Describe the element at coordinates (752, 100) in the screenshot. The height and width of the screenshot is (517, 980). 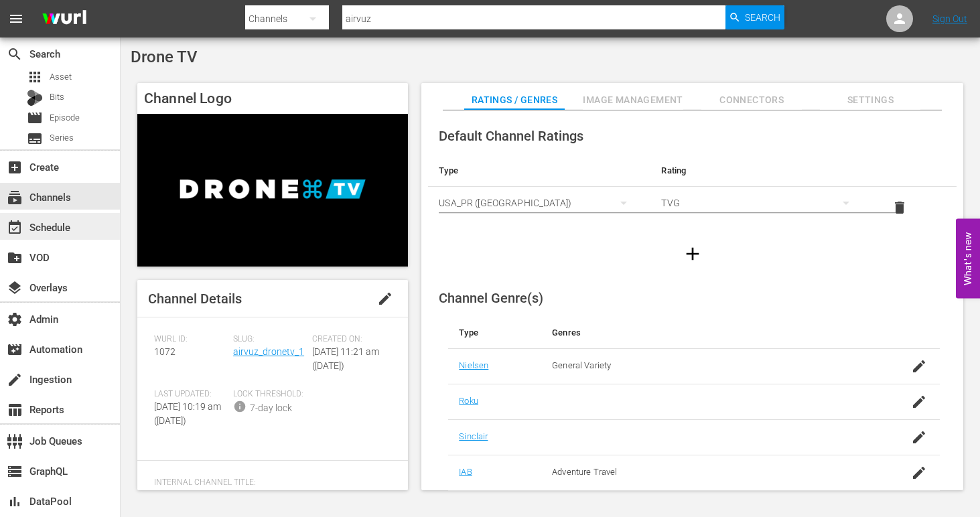
I see `span: Connectors` at that location.